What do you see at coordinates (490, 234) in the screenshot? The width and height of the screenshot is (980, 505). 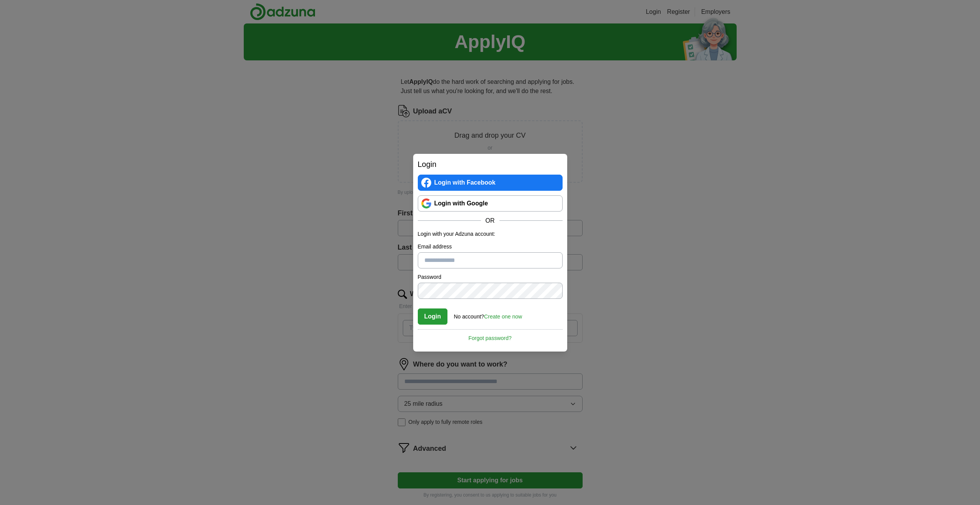 I see `p: Login with your Adzuna account:` at bounding box center [490, 234].